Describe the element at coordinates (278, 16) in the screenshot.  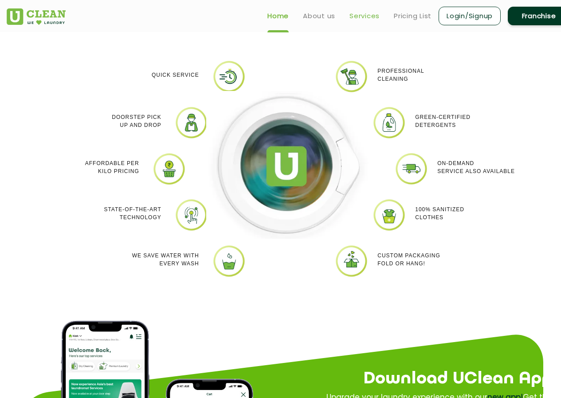
I see `a: Home` at that location.